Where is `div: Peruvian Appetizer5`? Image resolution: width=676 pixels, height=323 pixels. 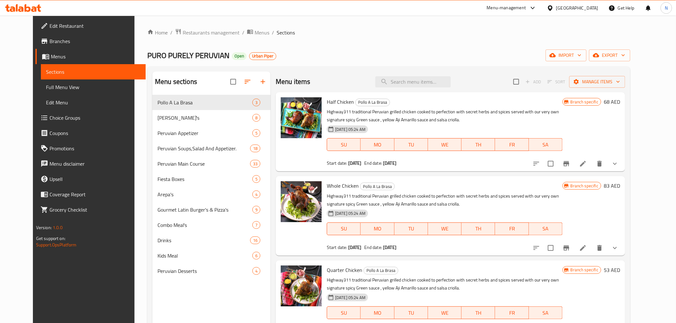 div: Peruvian Appetizer5 is located at coordinates (211, 133).